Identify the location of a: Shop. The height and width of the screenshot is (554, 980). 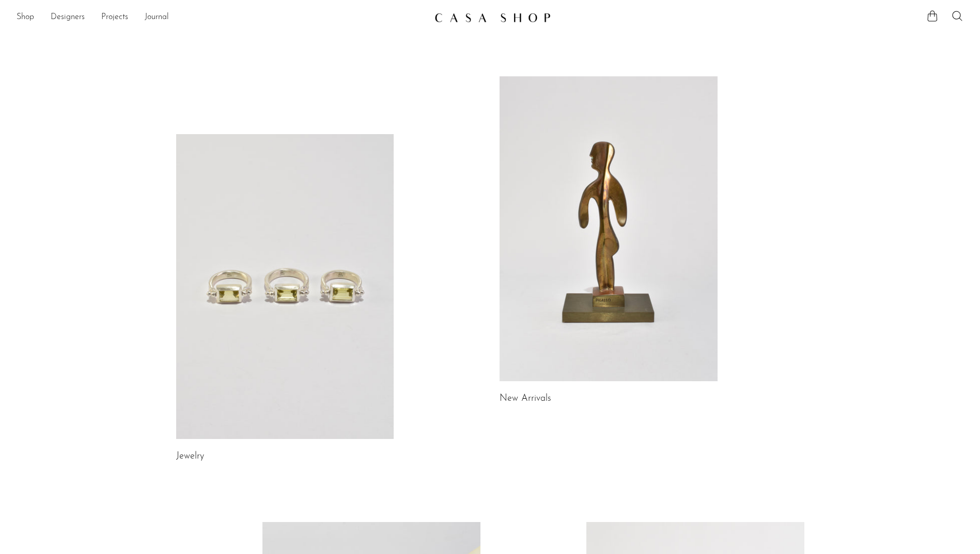
(25, 18).